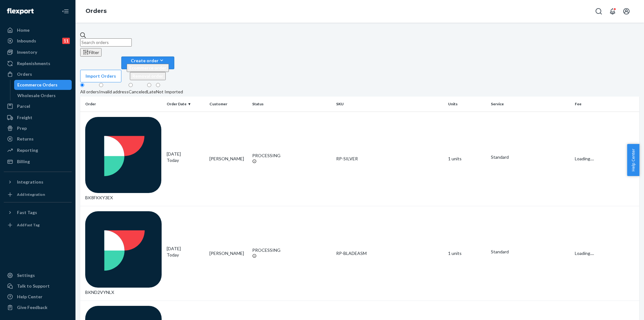 Image resolution: width=644 pixels, height=320 pixels. What do you see at coordinates (148, 68) in the screenshot?
I see `span: Ecommerce order` at bounding box center [148, 68].